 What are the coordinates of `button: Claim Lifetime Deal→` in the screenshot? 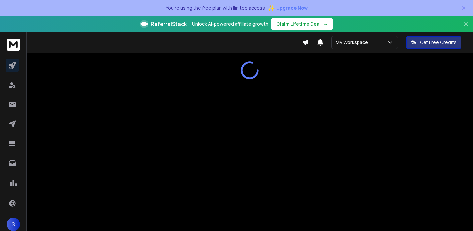 It's located at (302, 24).